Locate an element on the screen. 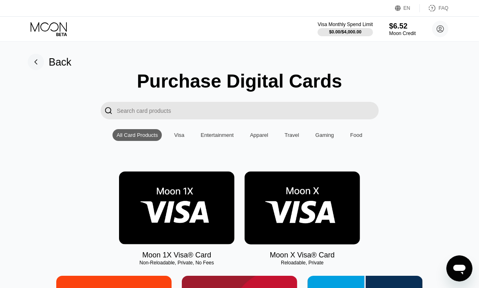 The height and width of the screenshot is (288, 479). div: Food is located at coordinates (357, 135).